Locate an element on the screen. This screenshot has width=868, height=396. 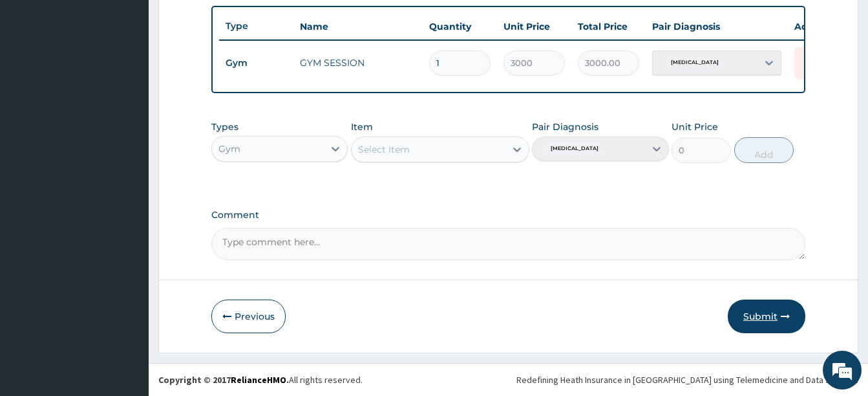
label: Comment is located at coordinates (508, 215).